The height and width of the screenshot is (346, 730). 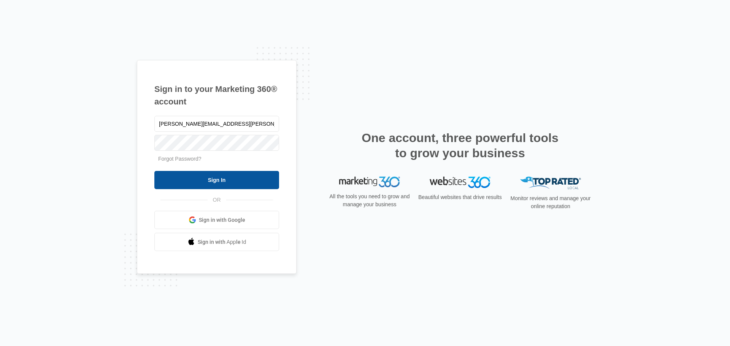 What do you see at coordinates (217, 180) in the screenshot?
I see `input: Sign In` at bounding box center [217, 180].